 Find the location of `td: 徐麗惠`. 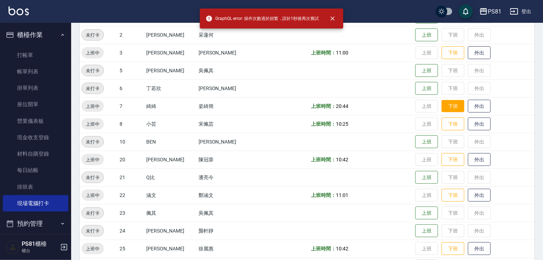

td: 徐麗惠 is located at coordinates (227, 249).